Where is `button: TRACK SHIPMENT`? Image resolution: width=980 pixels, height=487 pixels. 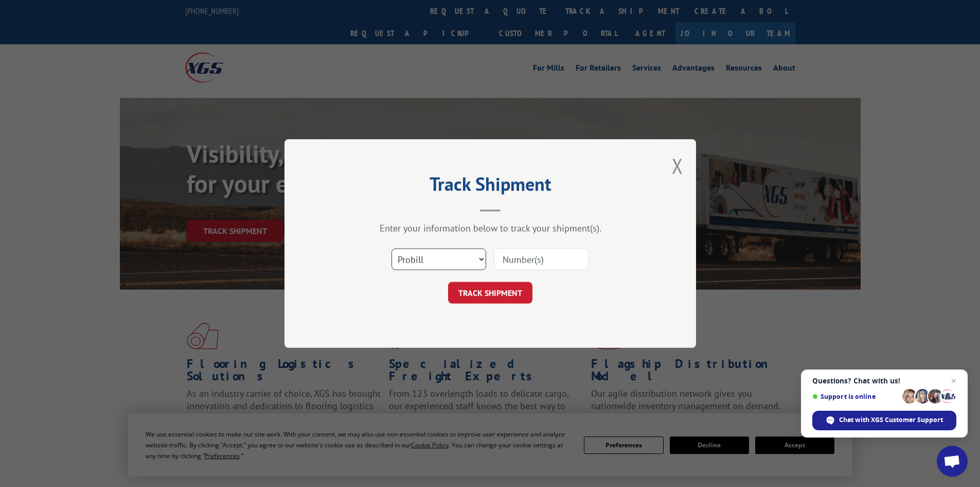 button: TRACK SHIPMENT is located at coordinates (490, 293).